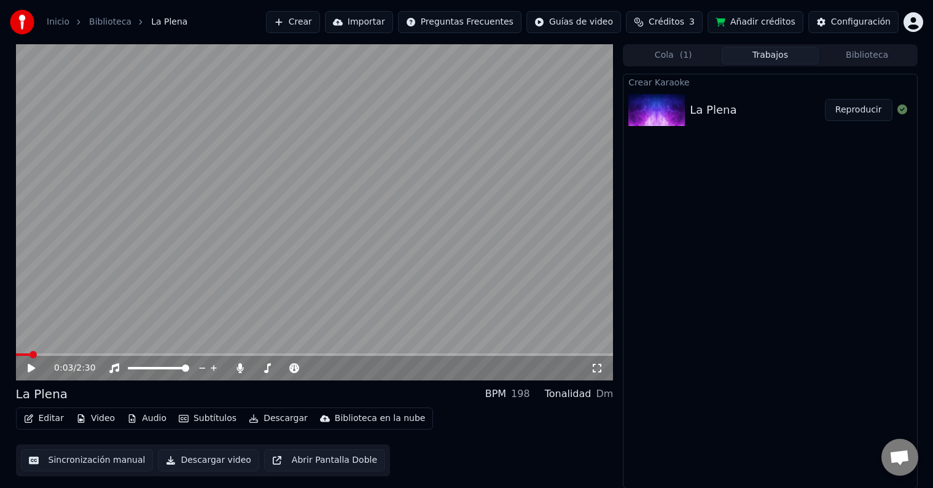 Image resolution: width=933 pixels, height=488 pixels. What do you see at coordinates (380, 418) in the screenshot?
I see `div: Biblioteca en la nube` at bounding box center [380, 418].